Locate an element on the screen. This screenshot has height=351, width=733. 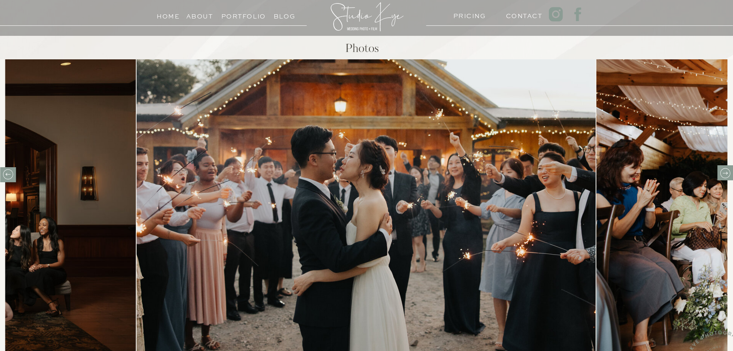
h3: PRICING is located at coordinates (468, 14).